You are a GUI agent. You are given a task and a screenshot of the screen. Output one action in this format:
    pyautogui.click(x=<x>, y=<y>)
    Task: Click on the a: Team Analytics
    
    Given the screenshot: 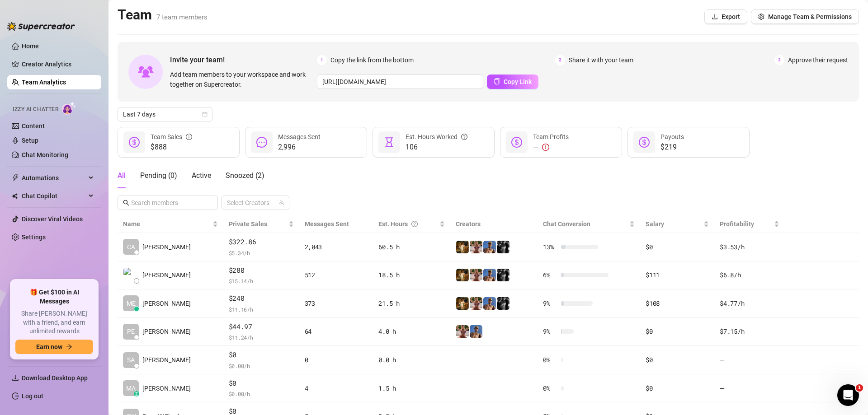 What is the action you would take?
    pyautogui.click(x=44, y=82)
    